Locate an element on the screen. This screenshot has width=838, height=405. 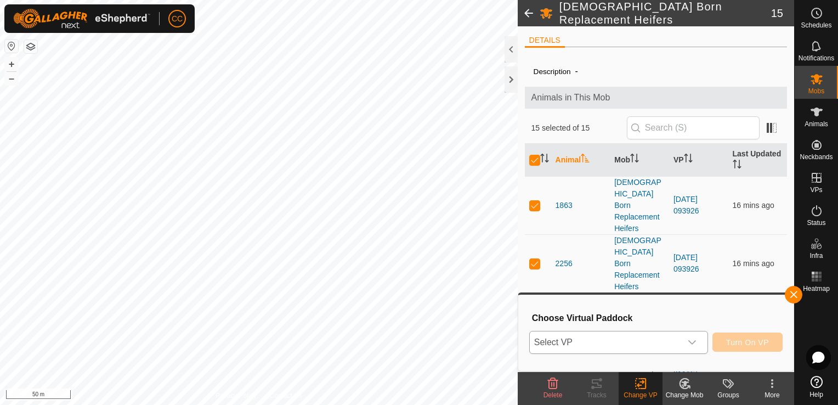
span: 15 selected of 15 is located at coordinates (579, 128).